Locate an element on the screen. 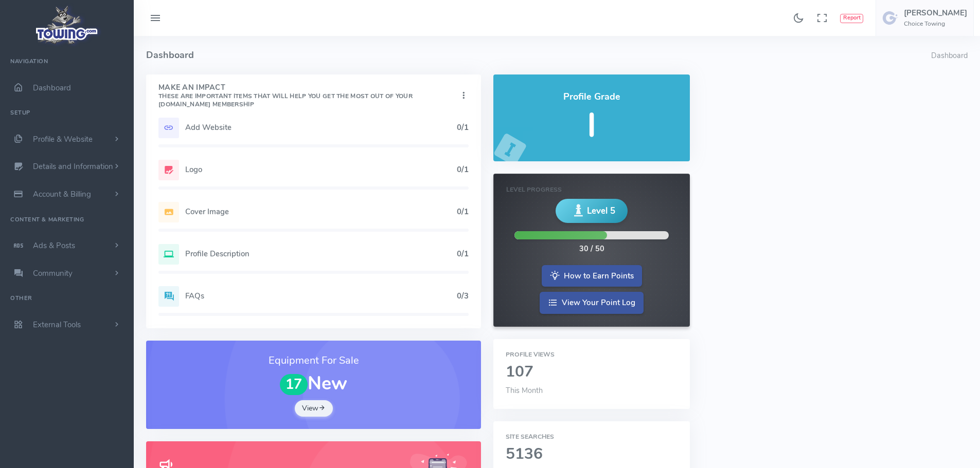 This screenshot has height=468, width=980. h5: FAQs is located at coordinates (321, 296).